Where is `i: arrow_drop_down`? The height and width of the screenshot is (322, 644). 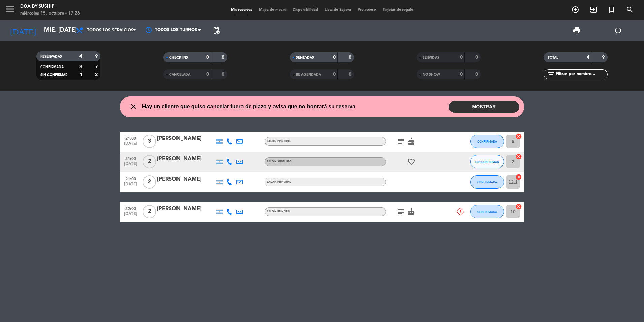 i: arrow_drop_down is located at coordinates (67, 30).